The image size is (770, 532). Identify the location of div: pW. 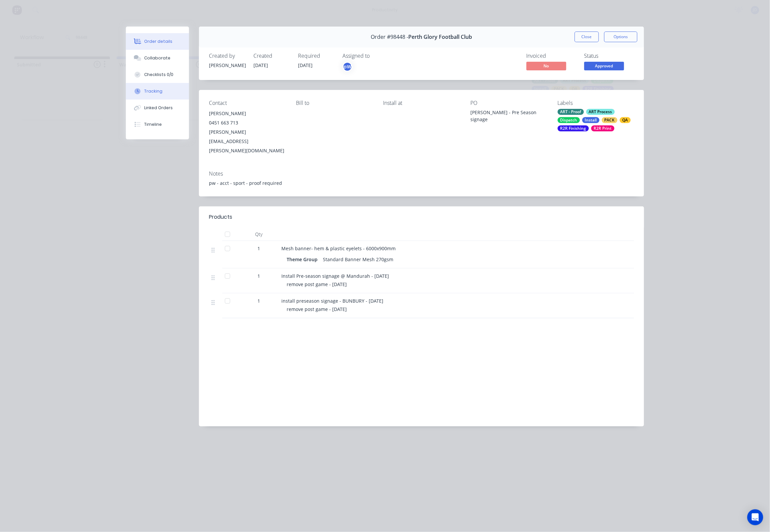
(347, 67).